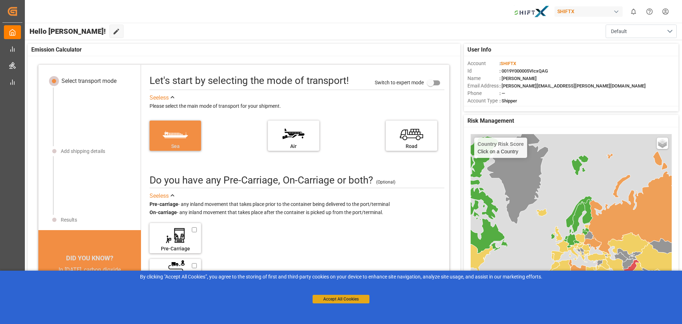 This screenshot has width=682, height=324. What do you see at coordinates (532, 11) in the screenshot?
I see `img: Bildschirmfoto%202024-11-13%20um%2009.31.44.png_1731487080.png` at bounding box center [532, 11].